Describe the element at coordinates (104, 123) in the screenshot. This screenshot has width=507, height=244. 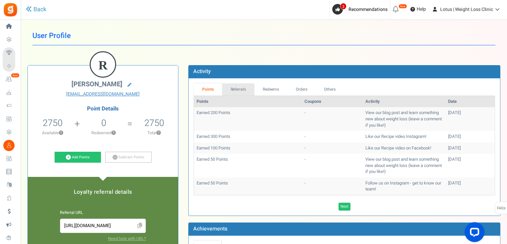
I see `h5: 0` at that location.